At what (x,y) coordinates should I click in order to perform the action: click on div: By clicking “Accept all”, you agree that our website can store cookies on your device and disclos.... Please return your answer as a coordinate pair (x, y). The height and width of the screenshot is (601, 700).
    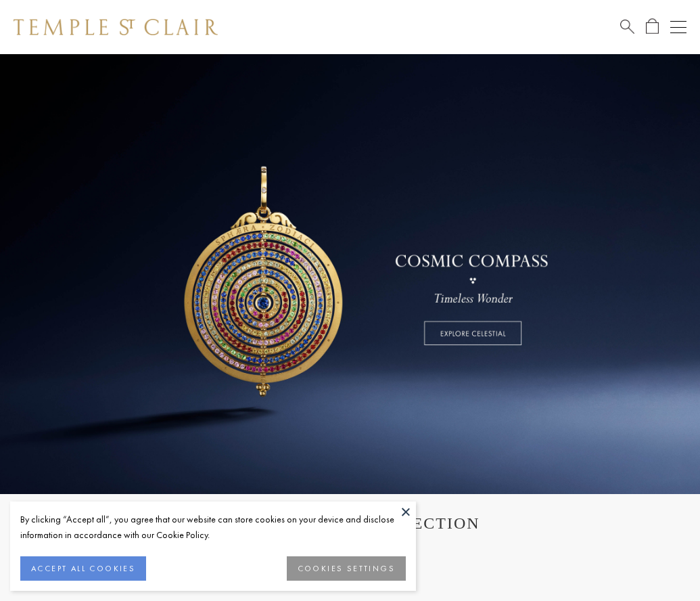
    Looking at the image, I should click on (213, 527).